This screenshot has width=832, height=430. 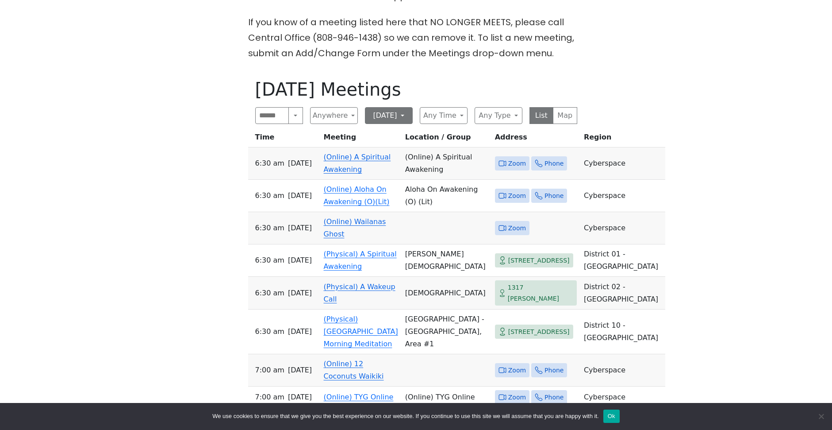 I want to click on input: Search, so click(x=272, y=115).